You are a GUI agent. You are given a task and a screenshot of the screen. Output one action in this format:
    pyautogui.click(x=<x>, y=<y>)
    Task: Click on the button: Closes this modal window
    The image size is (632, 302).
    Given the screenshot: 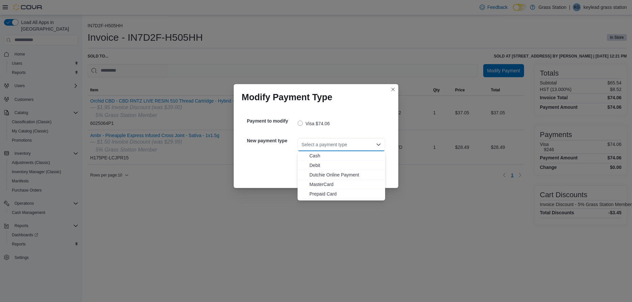 What is the action you would take?
    pyautogui.click(x=393, y=90)
    